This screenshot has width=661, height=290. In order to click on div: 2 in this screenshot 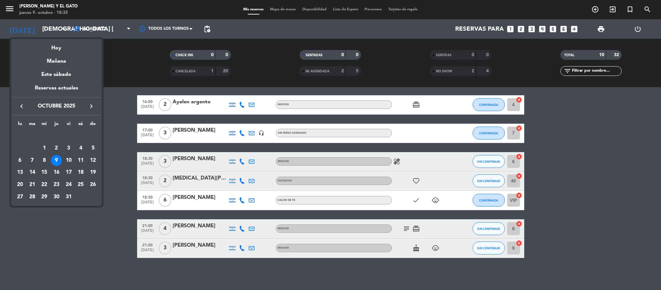, I will do `click(56, 148)`.